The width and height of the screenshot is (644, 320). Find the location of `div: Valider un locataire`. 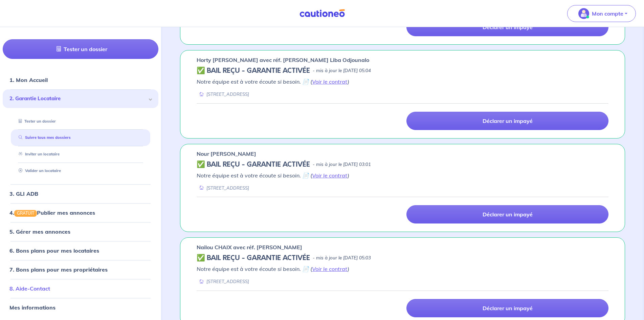

div: Valider un locataire is located at coordinates (80, 170).